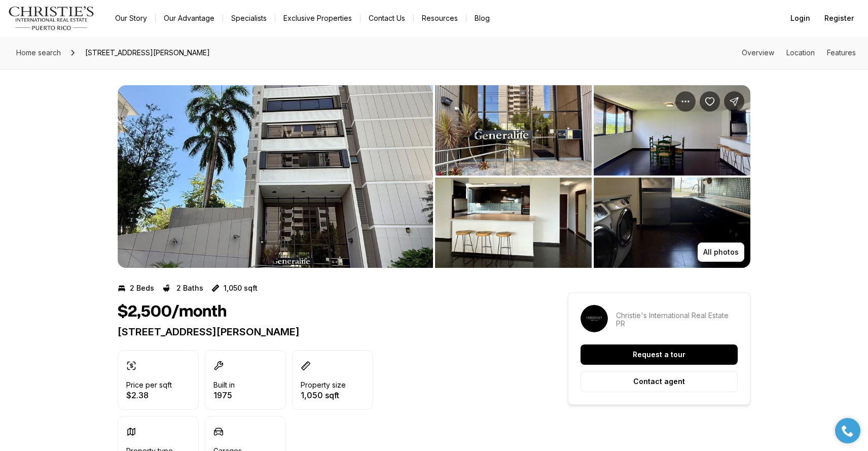  Describe the element at coordinates (275, 176) in the screenshot. I see `li: 1 of 6` at that location.